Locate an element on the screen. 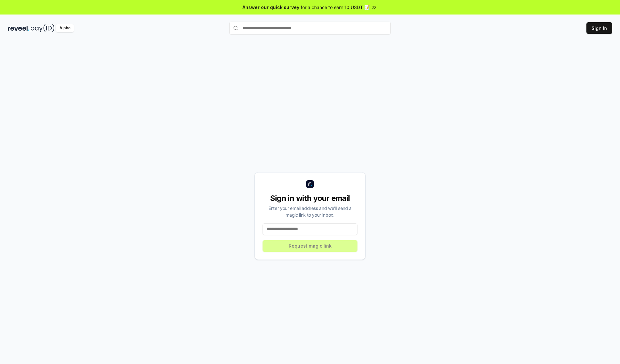 The height and width of the screenshot is (364, 620). img: logo_small is located at coordinates (310, 184).